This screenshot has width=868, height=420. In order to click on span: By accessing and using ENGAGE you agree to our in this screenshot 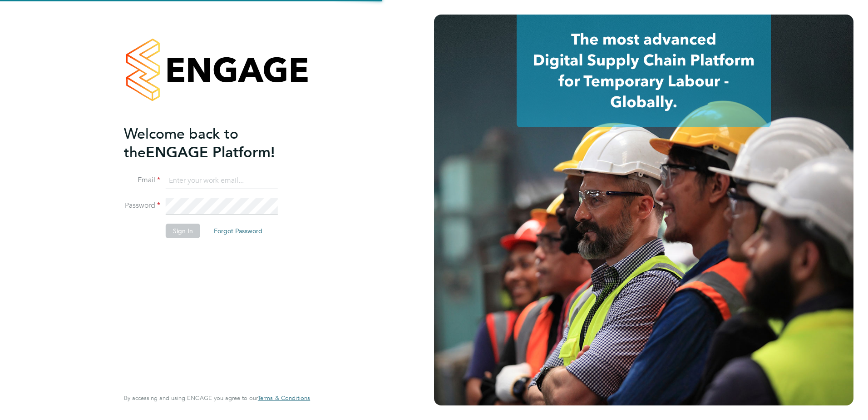, I will do `click(217, 397)`.